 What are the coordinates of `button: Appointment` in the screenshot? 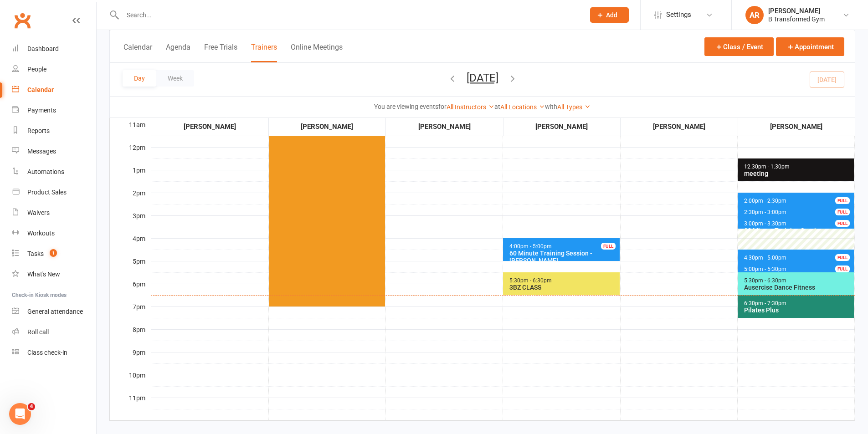 It's located at (810, 46).